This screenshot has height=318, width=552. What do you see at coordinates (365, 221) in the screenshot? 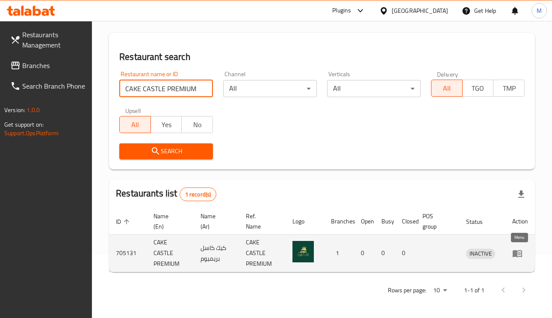
I see `th: Open` at bounding box center [365, 221].